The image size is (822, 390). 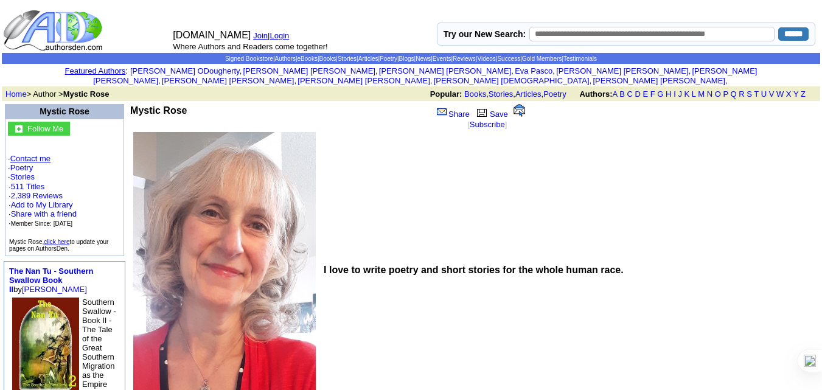 What do you see at coordinates (509, 58) in the screenshot?
I see `a: Success` at bounding box center [509, 58].